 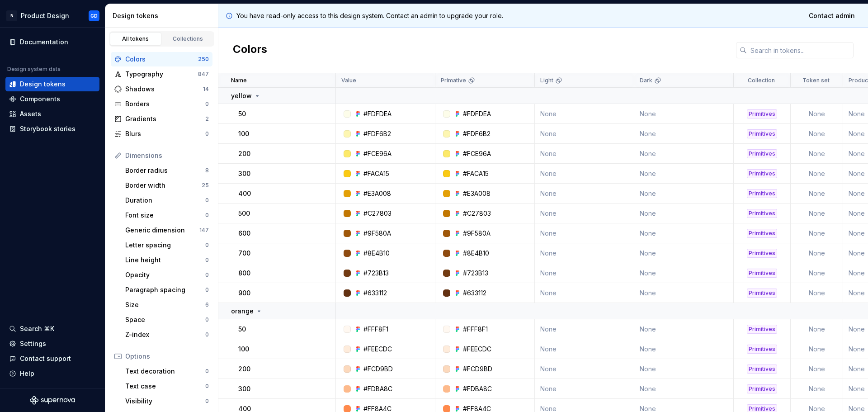 I want to click on div: 147, so click(x=204, y=230).